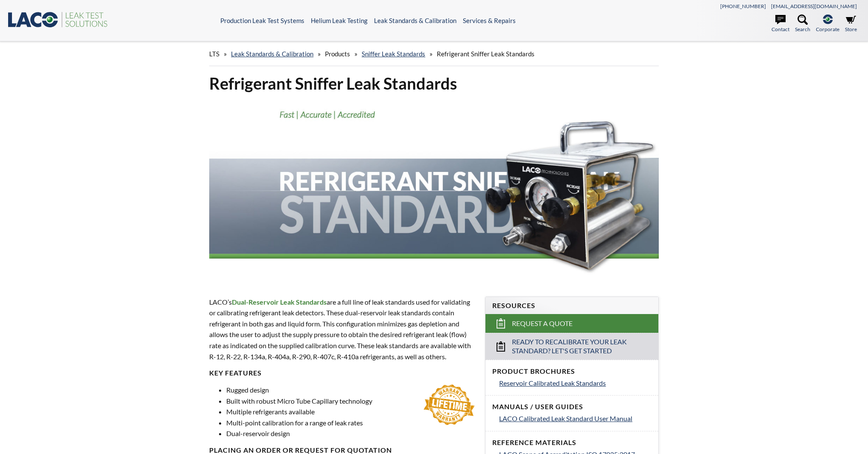  Describe the element at coordinates (350, 390) in the screenshot. I see `li: Rugged design` at that location.